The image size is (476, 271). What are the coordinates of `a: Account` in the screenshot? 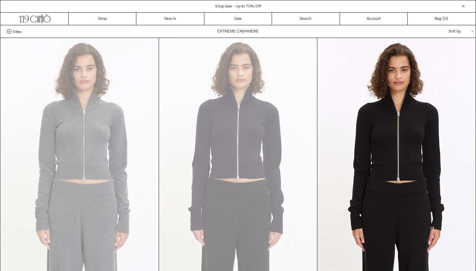 It's located at (374, 19).